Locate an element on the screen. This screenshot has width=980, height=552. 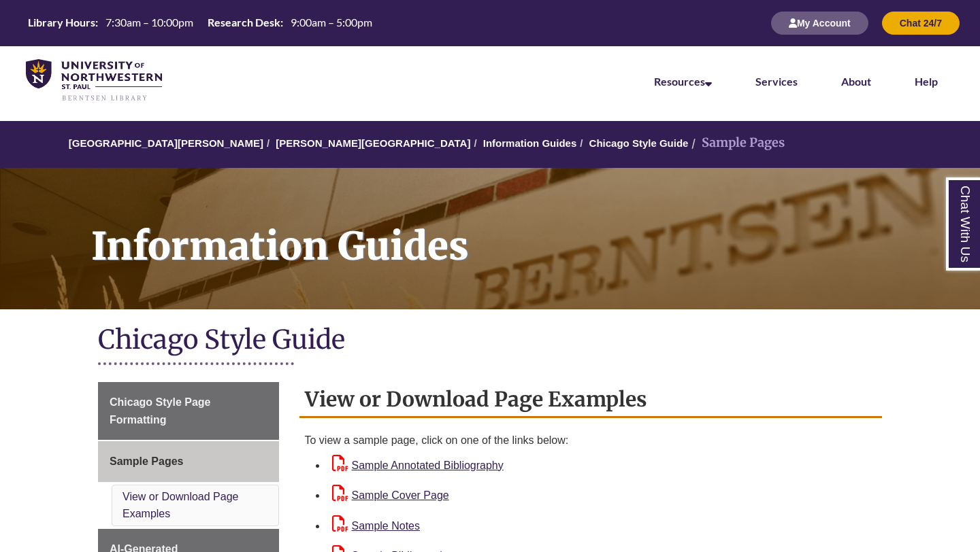
a: About is located at coordinates (856, 81).